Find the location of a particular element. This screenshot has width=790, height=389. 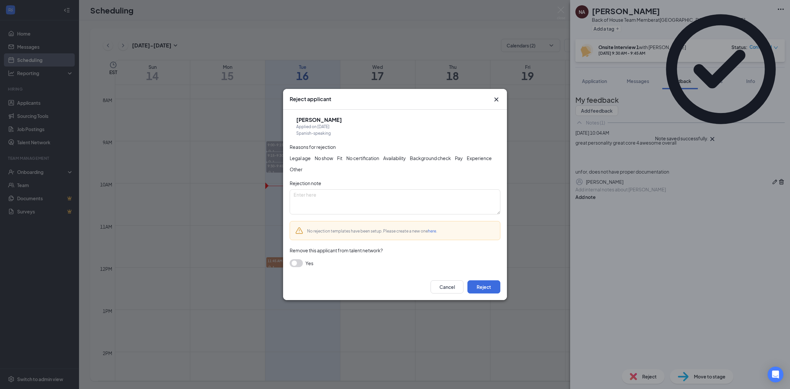

span: Fit is located at coordinates (340, 158).